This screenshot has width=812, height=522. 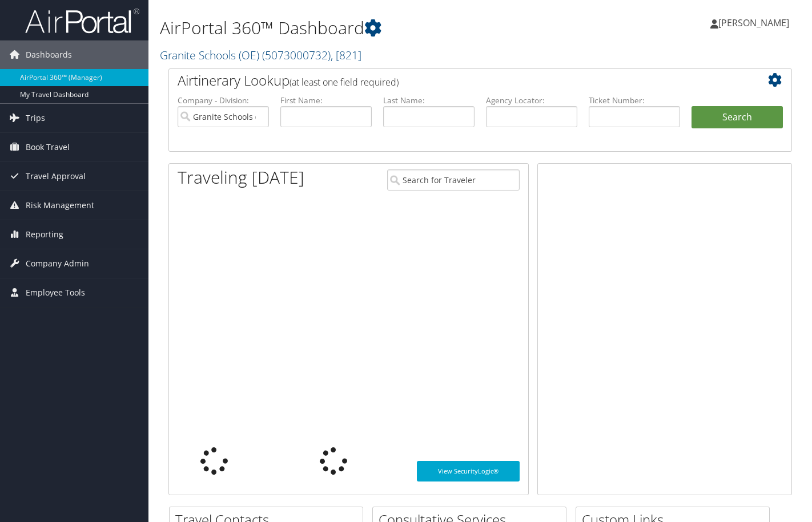 I want to click on img: airportal-logo.png, so click(x=82, y=20).